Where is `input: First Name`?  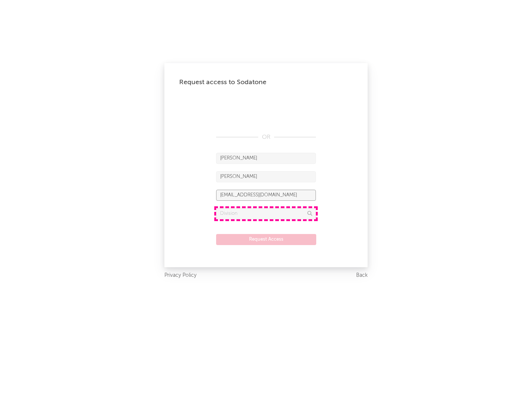 input: First Name is located at coordinates (266, 158).